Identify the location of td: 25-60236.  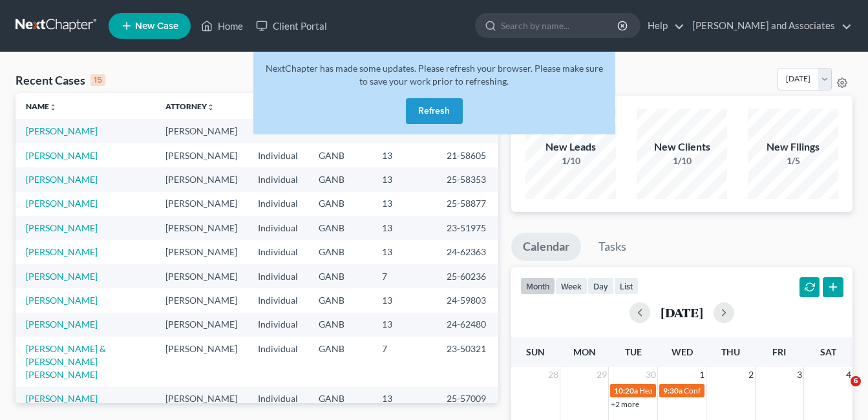
(467, 276).